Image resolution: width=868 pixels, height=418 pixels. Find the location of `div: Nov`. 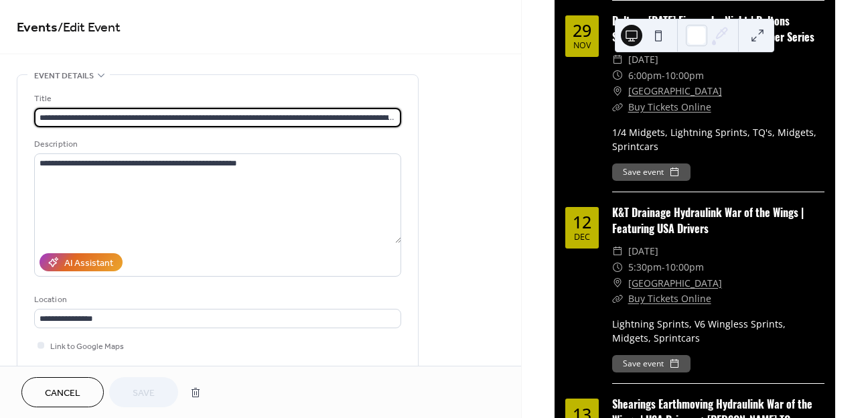

div: Nov is located at coordinates (582, 46).